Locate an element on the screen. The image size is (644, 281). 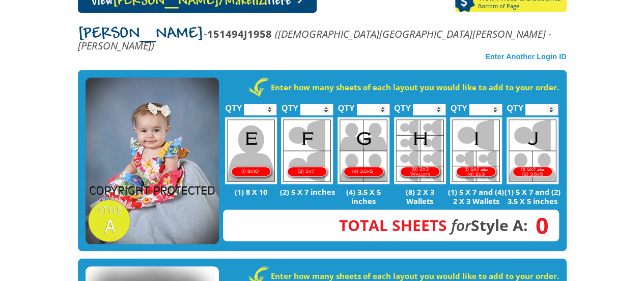
a: Enter Another Login ID is located at coordinates (526, 57).